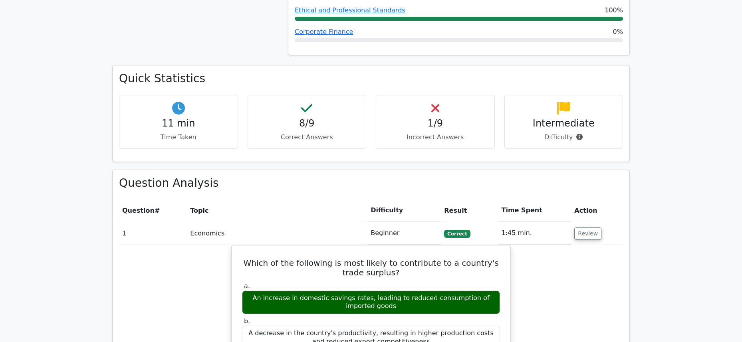 The image size is (742, 342). I want to click on h3: Question Analysis, so click(371, 183).